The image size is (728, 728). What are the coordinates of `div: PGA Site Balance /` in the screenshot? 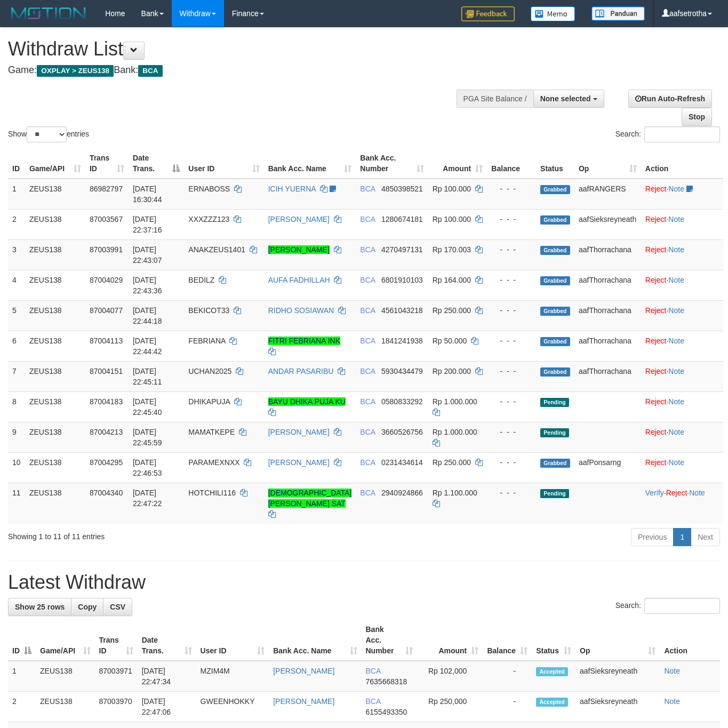 It's located at (495, 99).